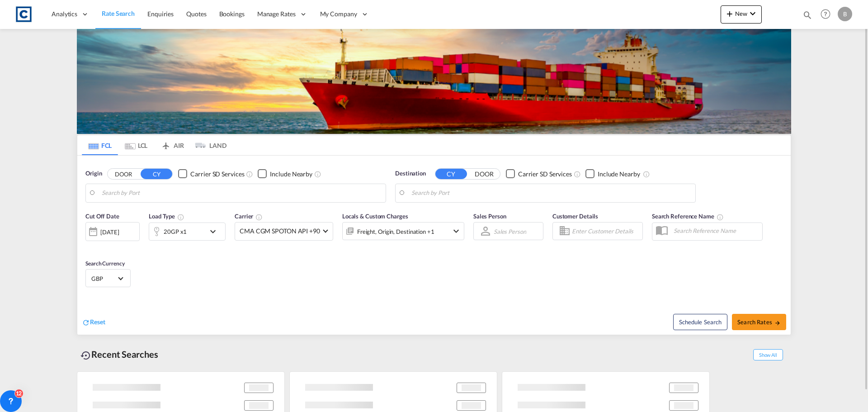  I want to click on span: Reset, so click(98, 322).